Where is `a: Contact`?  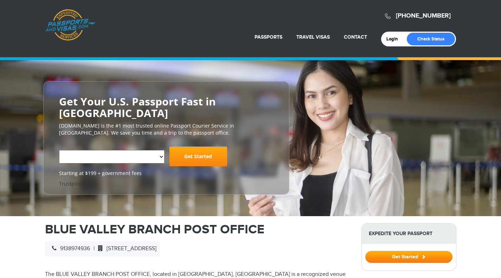 a: Contact is located at coordinates (356, 37).